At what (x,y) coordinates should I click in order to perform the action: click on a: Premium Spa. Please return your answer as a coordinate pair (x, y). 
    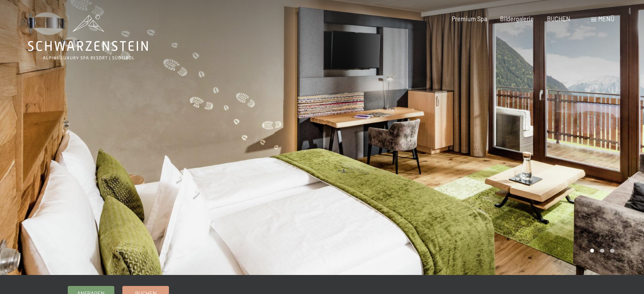
    Looking at the image, I should click on (469, 18).